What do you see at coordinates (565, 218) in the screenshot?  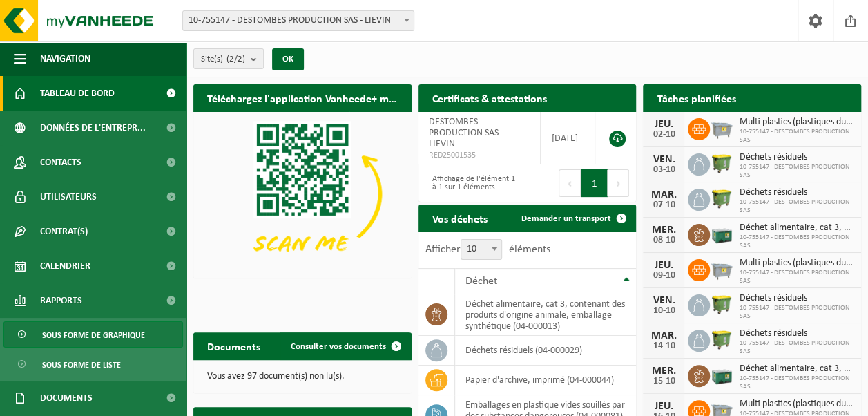 I see `span: Demander un transport` at bounding box center [565, 218].